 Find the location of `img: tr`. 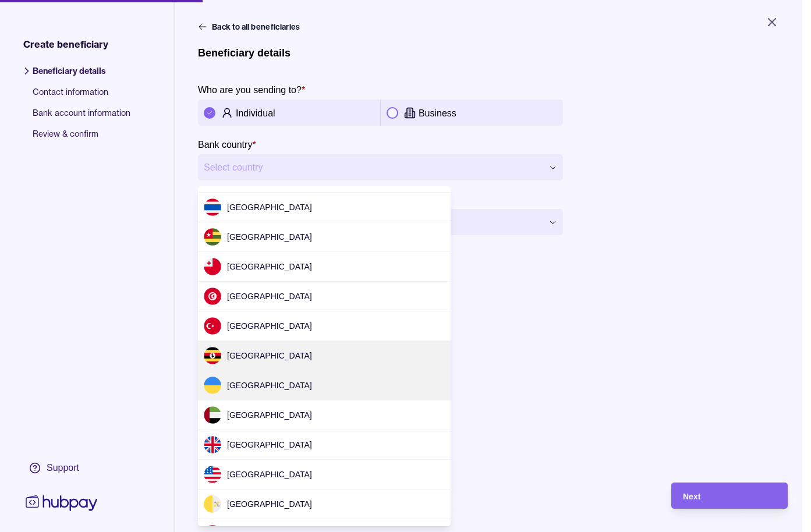

img: tr is located at coordinates (212, 326).